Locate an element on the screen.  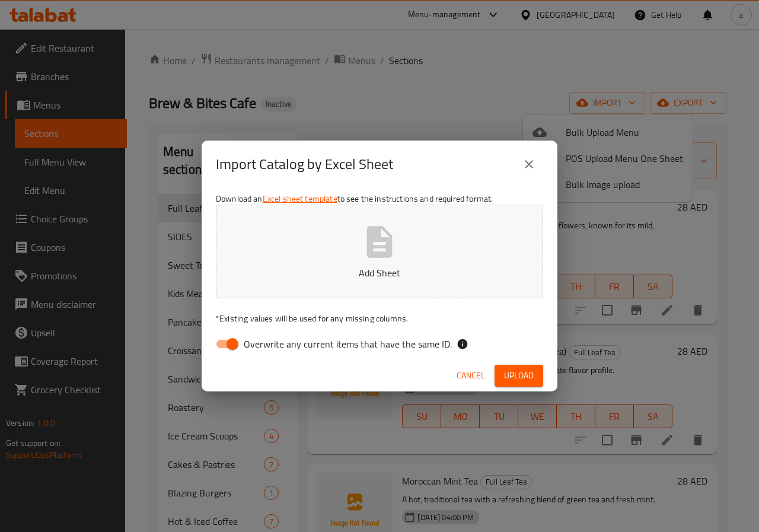
h2: Import Catalog by Excel Sheet is located at coordinates (304, 164).